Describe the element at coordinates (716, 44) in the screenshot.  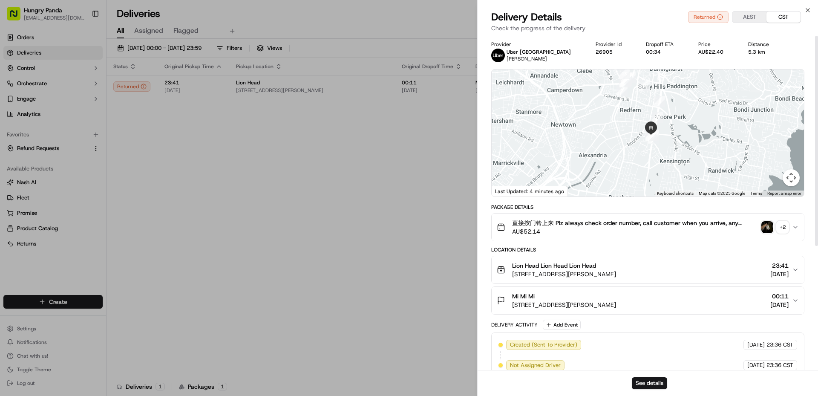
I see `div: Price` at that location.